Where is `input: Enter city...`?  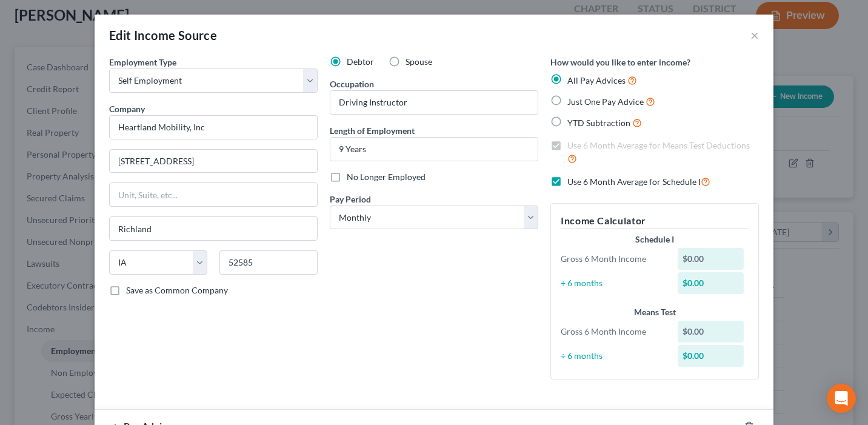 input: Enter city... is located at coordinates (213, 229).